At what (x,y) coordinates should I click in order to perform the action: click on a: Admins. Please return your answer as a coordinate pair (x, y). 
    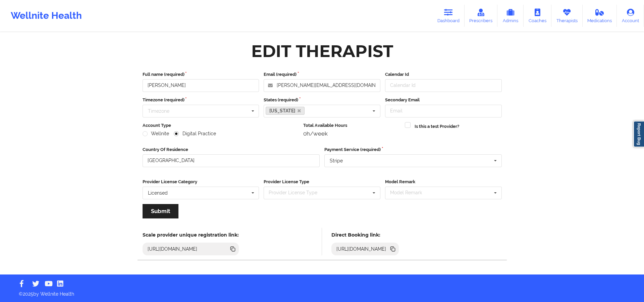
    Looking at the image, I should click on (510, 16).